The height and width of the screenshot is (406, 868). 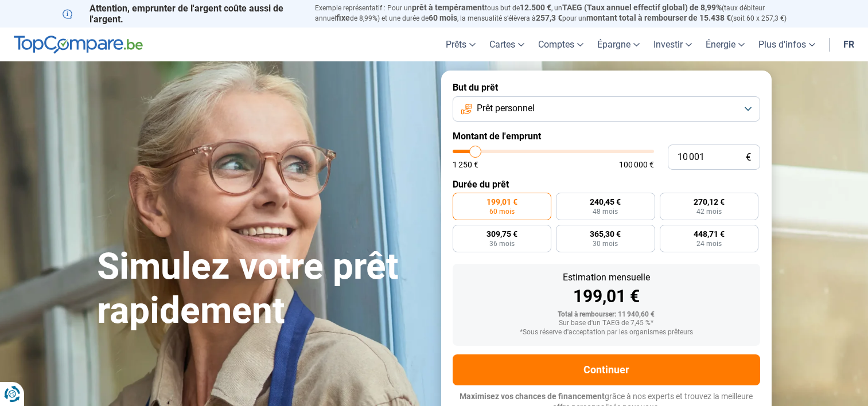 What do you see at coordinates (606, 333) in the screenshot?
I see `div: *Sous réserve d'acceptation par les organismes prêteurs` at bounding box center [606, 333].